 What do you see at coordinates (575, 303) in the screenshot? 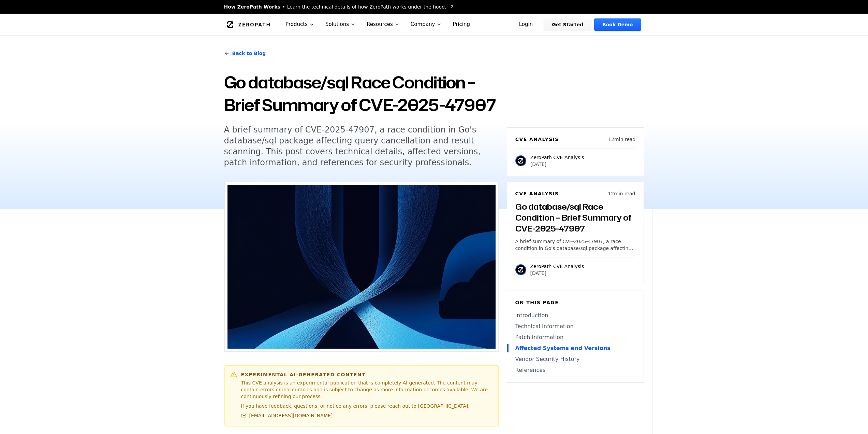
I see `h6: On this page` at bounding box center [575, 303].